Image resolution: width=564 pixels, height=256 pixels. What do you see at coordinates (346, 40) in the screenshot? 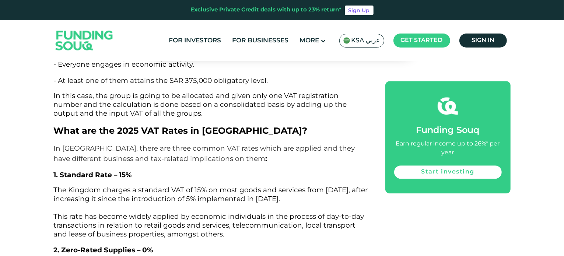
I see `img: SA Flag` at bounding box center [346, 40].